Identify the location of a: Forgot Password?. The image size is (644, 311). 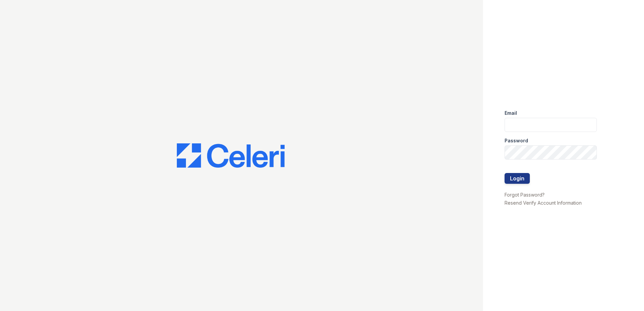
(524, 195).